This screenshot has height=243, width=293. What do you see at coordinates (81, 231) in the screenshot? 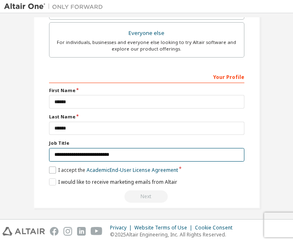
I see `img: linkedin.svg` at bounding box center [81, 231].